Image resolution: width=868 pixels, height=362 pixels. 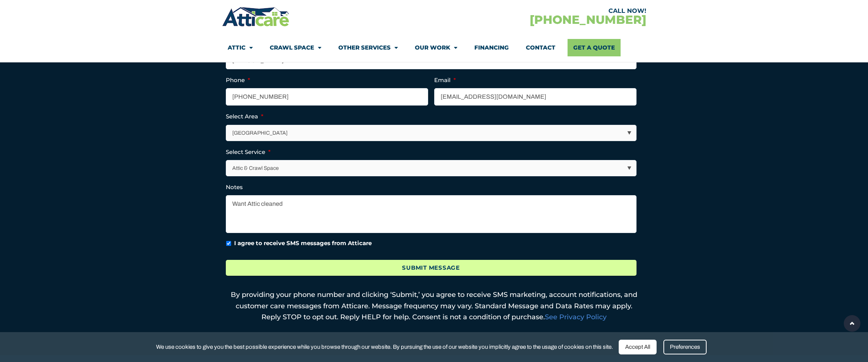 What do you see at coordinates (385, 347) in the screenshot?
I see `span: We use cookies to give you the best possible experience while you browse through our website. By ...` at bounding box center [385, 347].